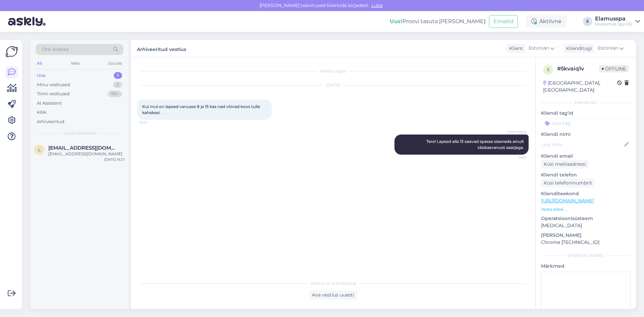 This screenshot has width=644, height=317. Describe the element at coordinates (585, 175) in the screenshot. I see `p: Kliendi telefon` at that location.